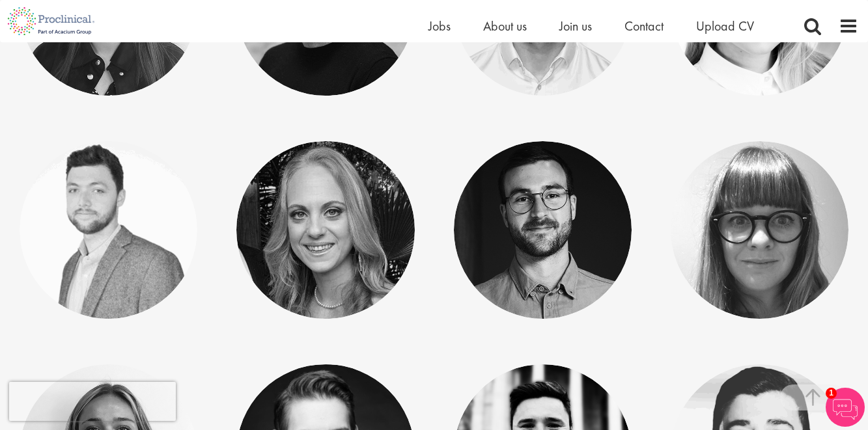 Image resolution: width=868 pixels, height=430 pixels. I want to click on a: Contact, so click(644, 26).